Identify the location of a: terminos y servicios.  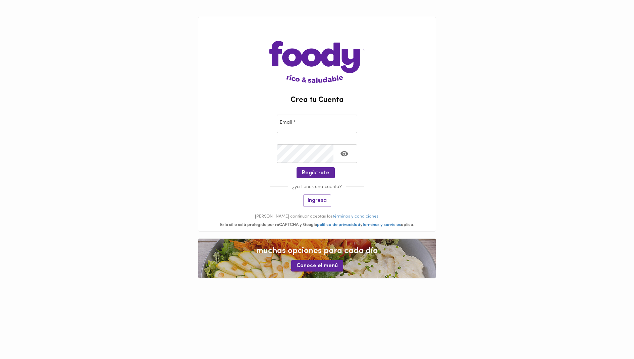
(382, 225).